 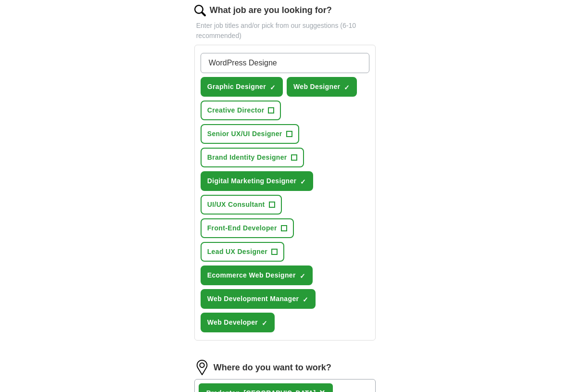 What do you see at coordinates (250, 134) in the screenshot?
I see `button: Senior UX/UI Designer` at bounding box center [250, 134].